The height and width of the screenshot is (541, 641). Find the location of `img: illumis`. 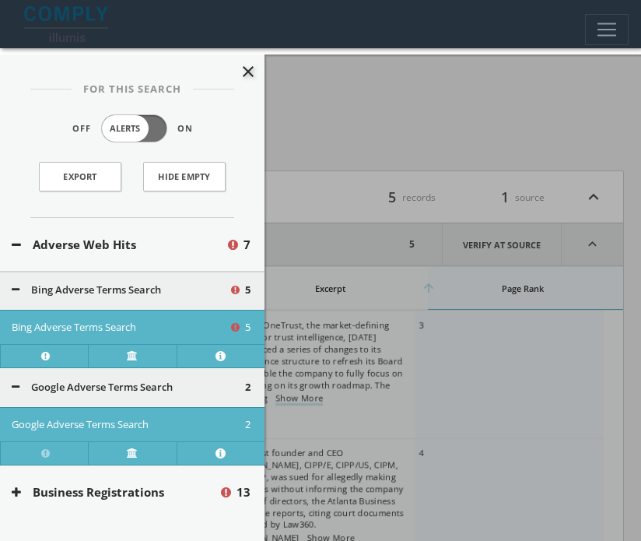

img: illumis is located at coordinates (68, 24).